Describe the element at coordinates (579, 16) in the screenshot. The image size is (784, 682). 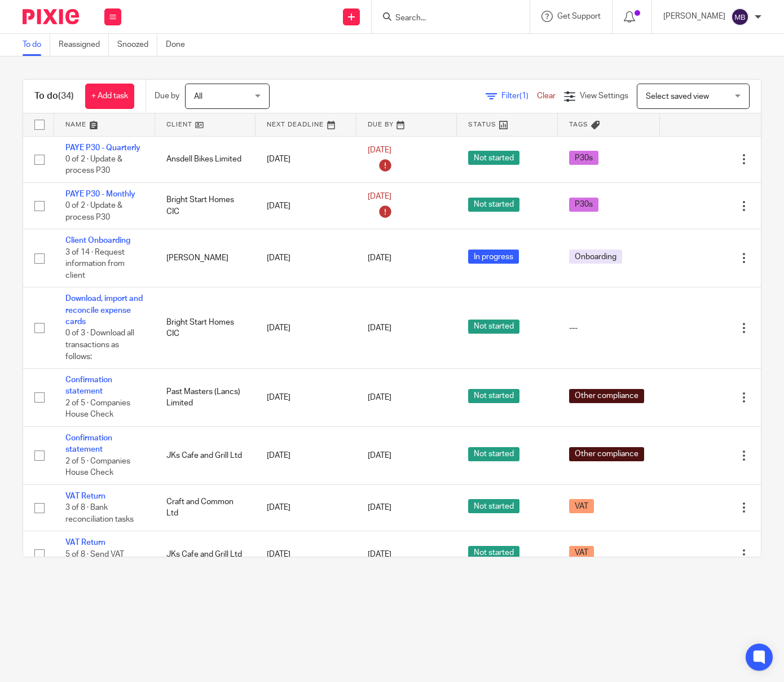
I see `span: Get Support` at that location.